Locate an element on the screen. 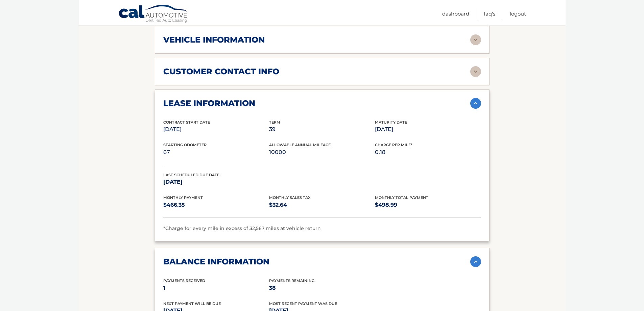  p: $32.64 is located at coordinates (322, 205).